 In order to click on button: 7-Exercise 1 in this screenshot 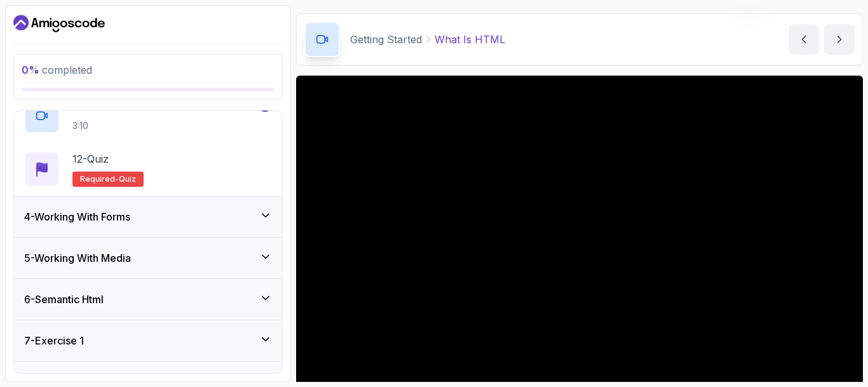, I will do `click(148, 341)`.